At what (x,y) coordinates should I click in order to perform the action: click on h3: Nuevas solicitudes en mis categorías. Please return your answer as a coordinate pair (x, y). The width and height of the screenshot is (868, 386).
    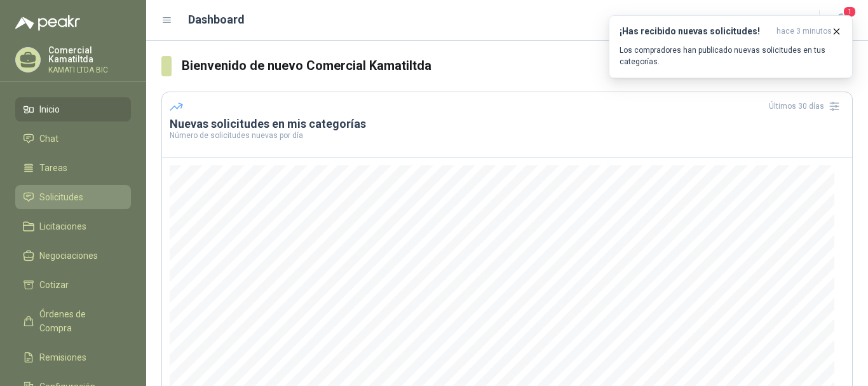
    Looking at the image, I should click on (507, 124).